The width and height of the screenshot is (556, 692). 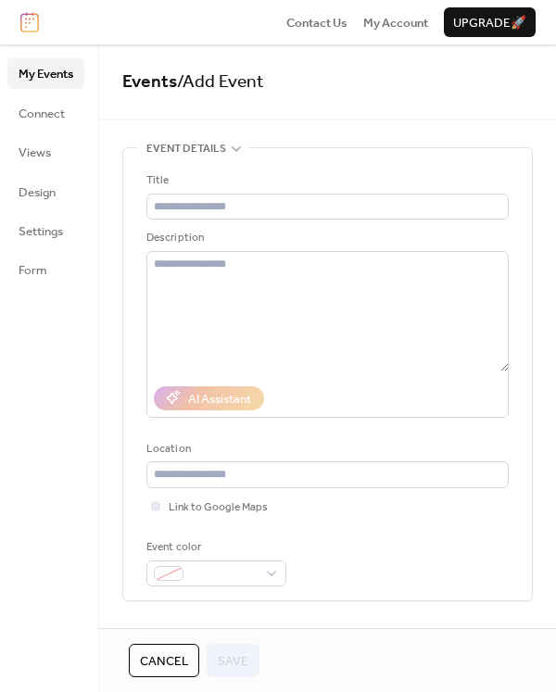 I want to click on span: Date and time, so click(x=185, y=633).